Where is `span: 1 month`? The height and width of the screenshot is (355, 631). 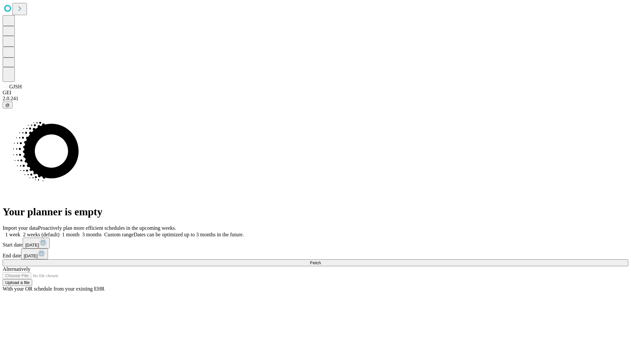 span: 1 month is located at coordinates (71, 234).